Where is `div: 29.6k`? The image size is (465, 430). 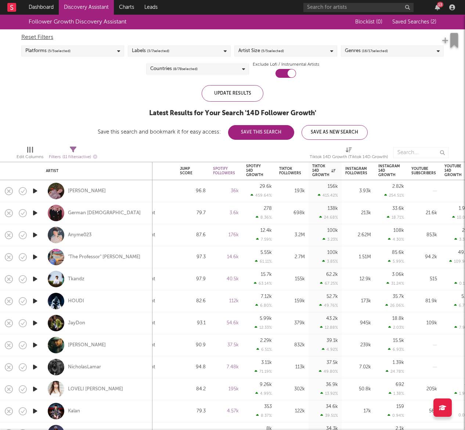
div: 29.6k is located at coordinates (266, 187).